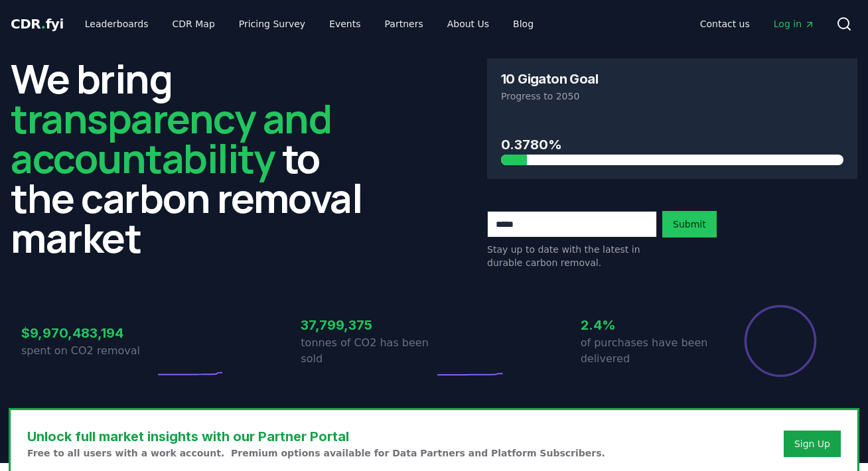 This screenshot has height=471, width=868. I want to click on a: Pricing Survey, so click(272, 24).